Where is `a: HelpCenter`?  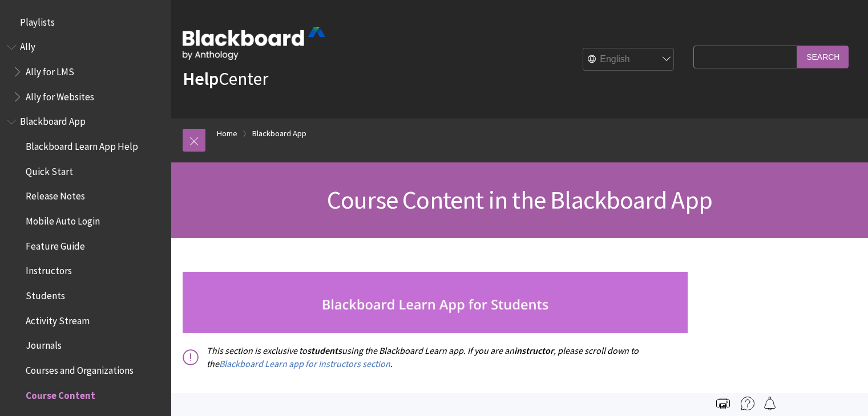 a: HelpCenter is located at coordinates (225, 79).